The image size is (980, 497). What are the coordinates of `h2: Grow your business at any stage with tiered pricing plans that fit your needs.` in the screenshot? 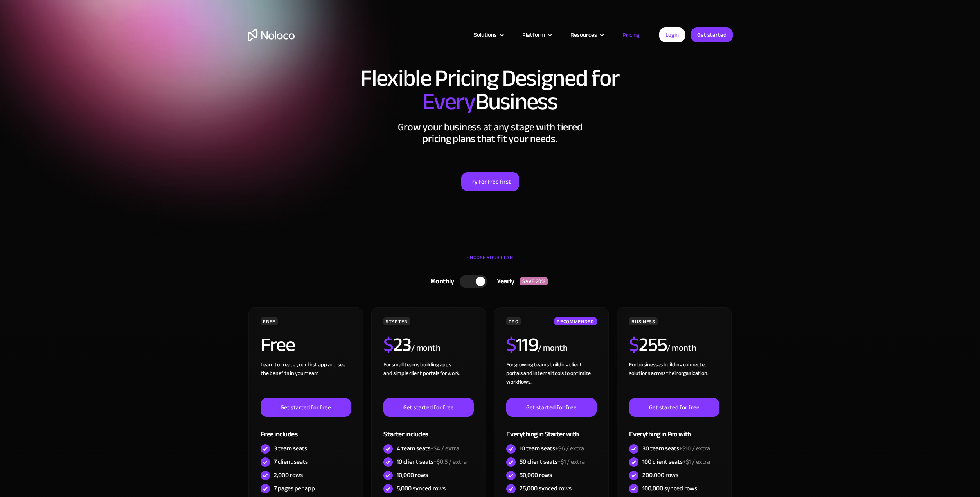 It's located at (490, 133).